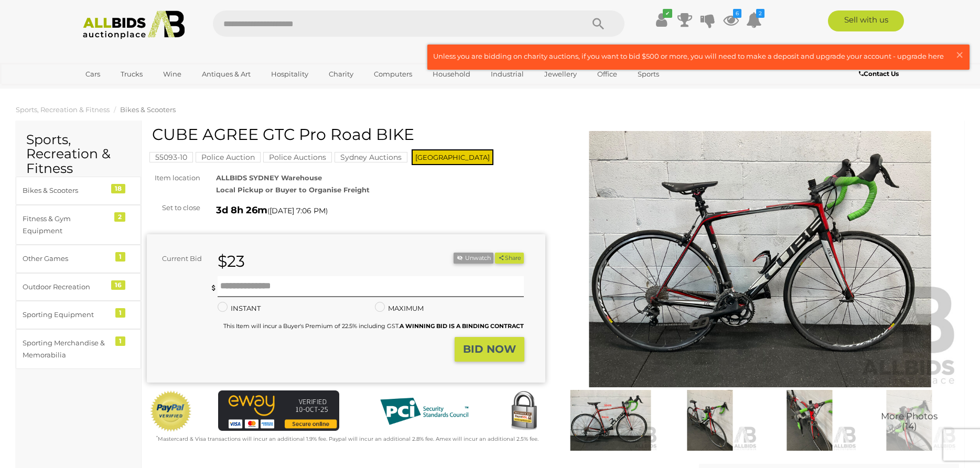 The image size is (980, 468). What do you see at coordinates (474, 257) in the screenshot?
I see `button: Unwatch` at bounding box center [474, 257].